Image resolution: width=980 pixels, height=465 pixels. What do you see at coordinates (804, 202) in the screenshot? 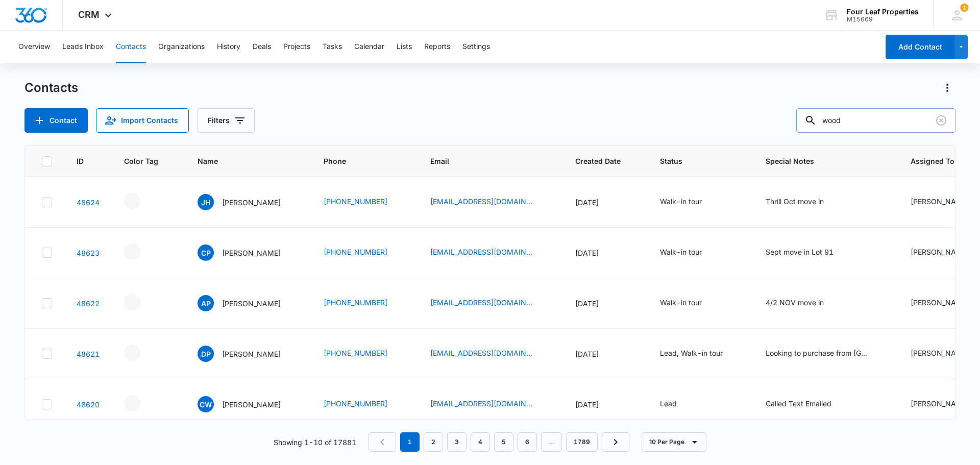
I see `div: Special Notes - Thrill Oct move in - Select to Edit Field` at bounding box center [804, 202].